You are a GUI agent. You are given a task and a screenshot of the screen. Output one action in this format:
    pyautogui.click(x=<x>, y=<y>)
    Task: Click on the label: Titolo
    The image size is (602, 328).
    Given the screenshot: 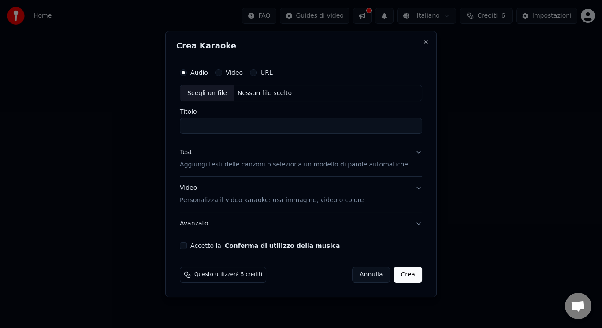 What is the action you would take?
    pyautogui.click(x=301, y=112)
    